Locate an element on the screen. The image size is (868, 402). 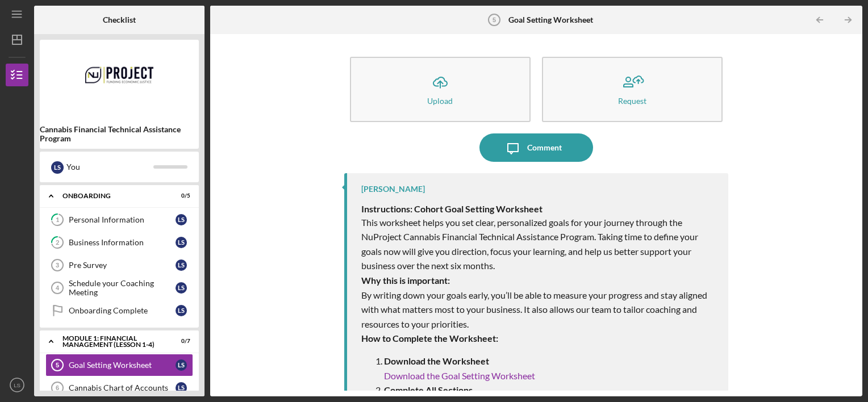
tspan: 3 is located at coordinates (57, 265).